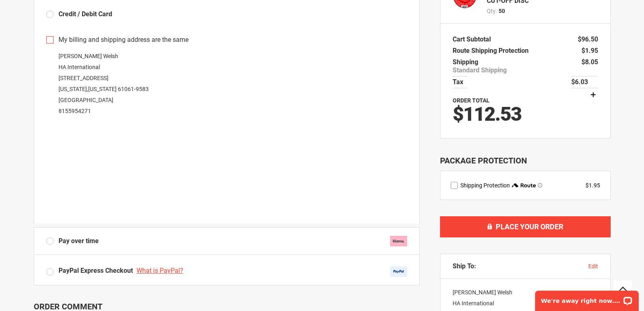 This screenshot has height=311, width=644. What do you see at coordinates (161, 270) in the screenshot?
I see `a: What is PayPal?` at bounding box center [161, 270].